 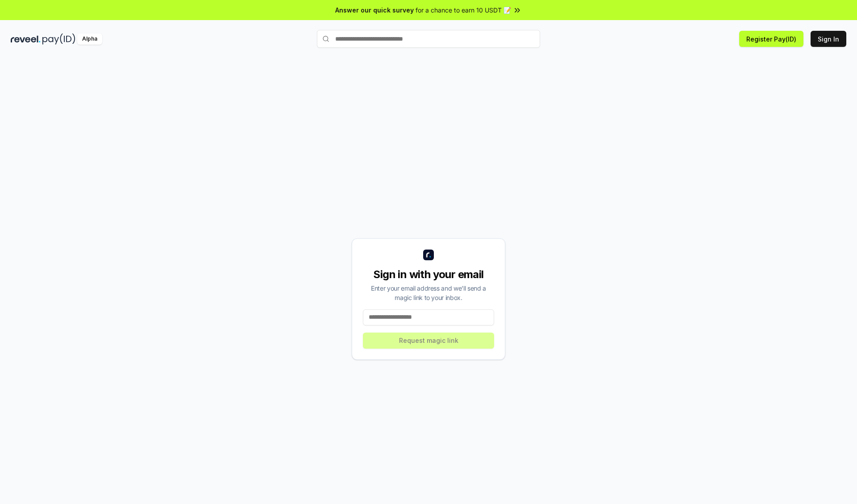 I want to click on div: Sign in with your email, so click(x=428, y=274).